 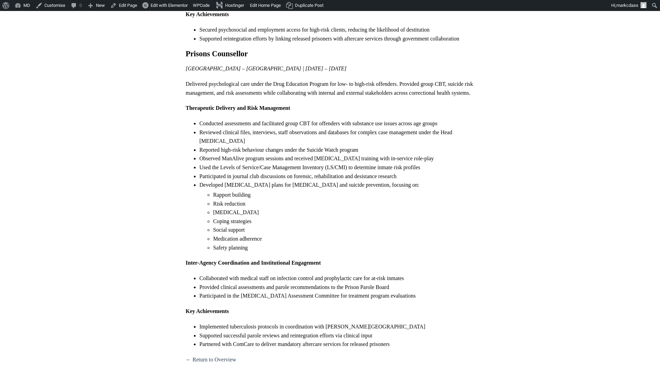 I want to click on img: tab_keywords_by_traffic_grey.svg, so click(x=71, y=43).